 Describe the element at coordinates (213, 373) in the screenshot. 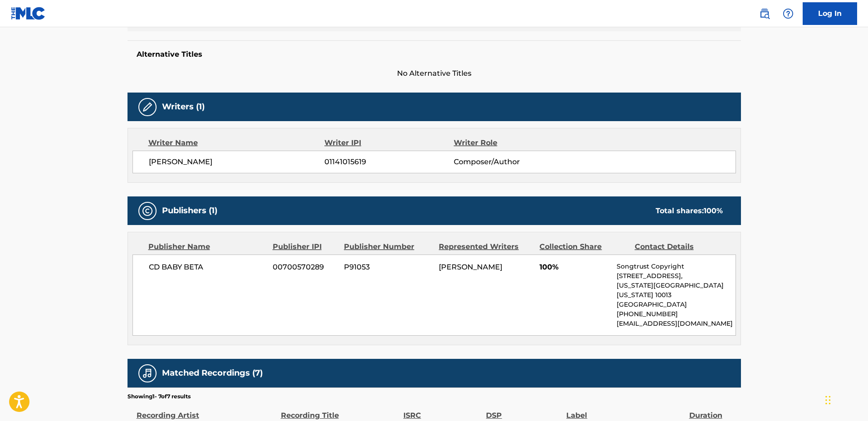

I see `h5: Matched Recordings (7)` at that location.